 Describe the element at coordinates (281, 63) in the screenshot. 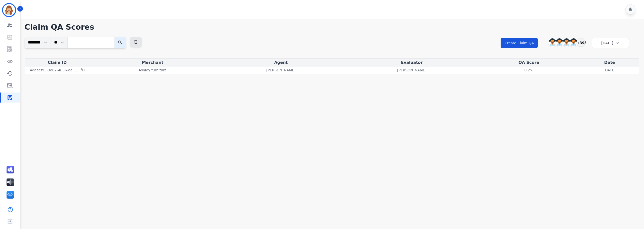

I see `div: Agent` at that location.